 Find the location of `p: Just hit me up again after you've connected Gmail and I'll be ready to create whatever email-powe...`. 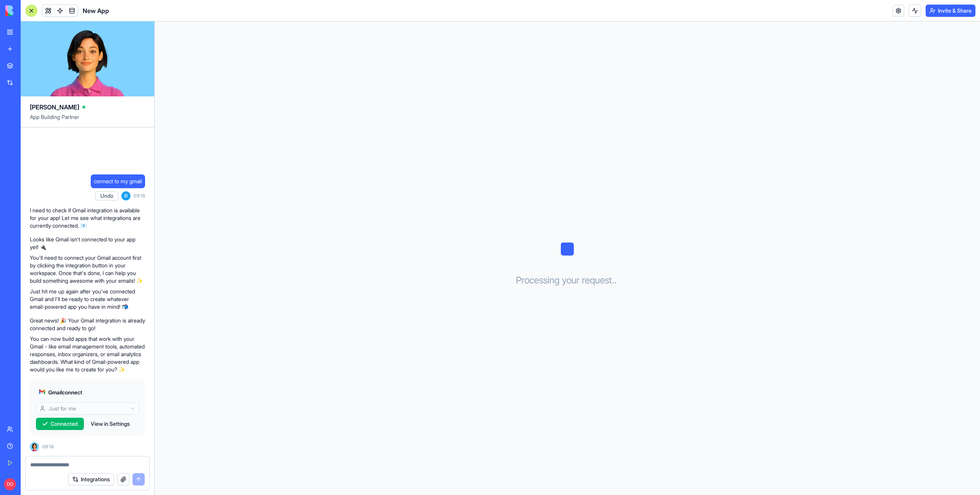

p: Just hit me up again after you've connected Gmail and I'll be ready to create whatever email-powe... is located at coordinates (87, 299).